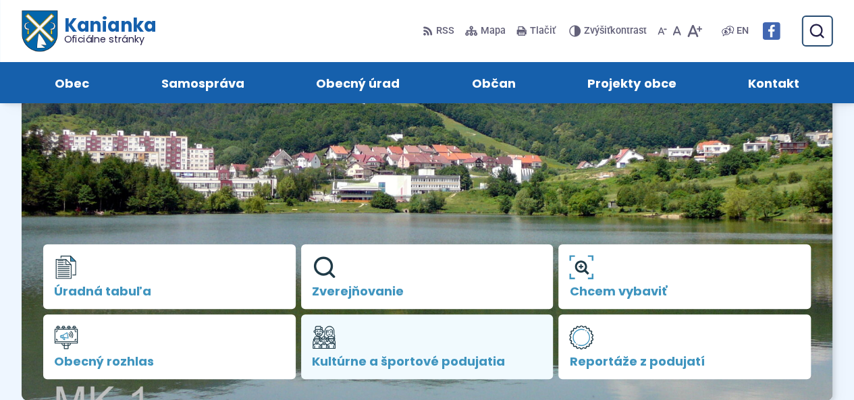  I want to click on span: EN, so click(743, 31).